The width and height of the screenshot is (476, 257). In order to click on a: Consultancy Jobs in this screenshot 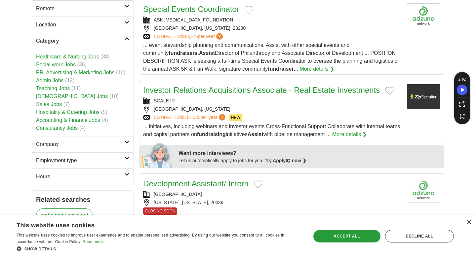, I will do `click(57, 128)`.